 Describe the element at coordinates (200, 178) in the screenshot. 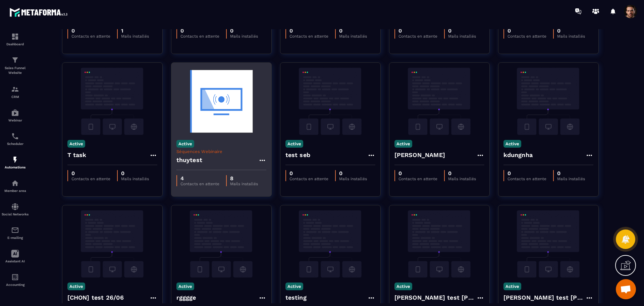

I see `p: 4` at that location.